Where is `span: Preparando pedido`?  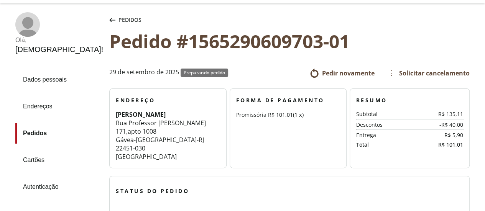 span: Preparando pedido is located at coordinates (204, 72).